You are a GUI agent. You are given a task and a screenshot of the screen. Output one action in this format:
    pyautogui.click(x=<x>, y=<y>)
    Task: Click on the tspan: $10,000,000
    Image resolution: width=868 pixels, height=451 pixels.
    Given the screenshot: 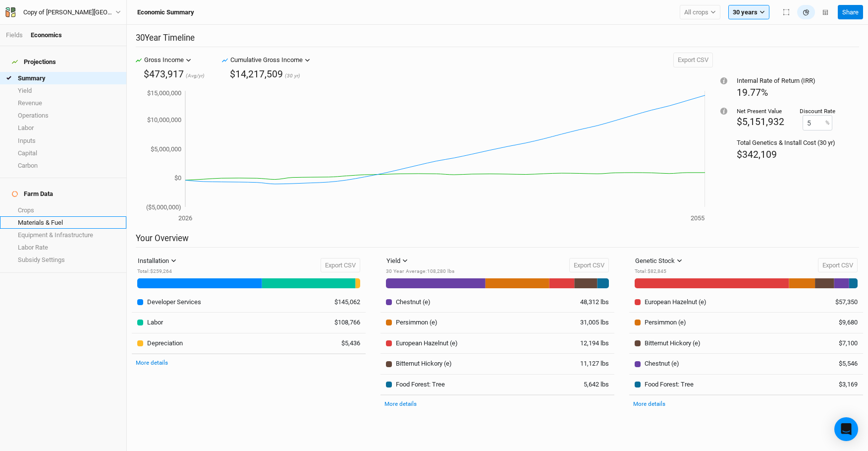 What is the action you would take?
    pyautogui.click(x=164, y=119)
    